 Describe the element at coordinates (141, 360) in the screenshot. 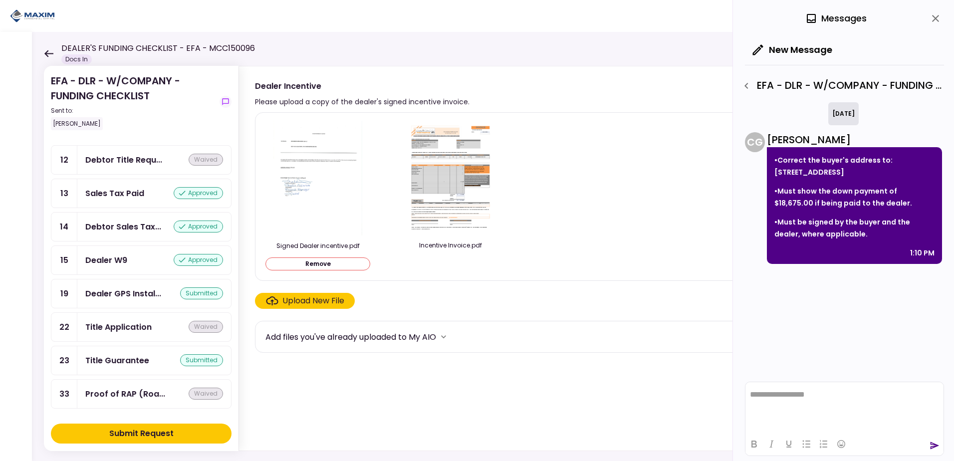

I see `a: 23Title Guaranteesubmitted` at that location.